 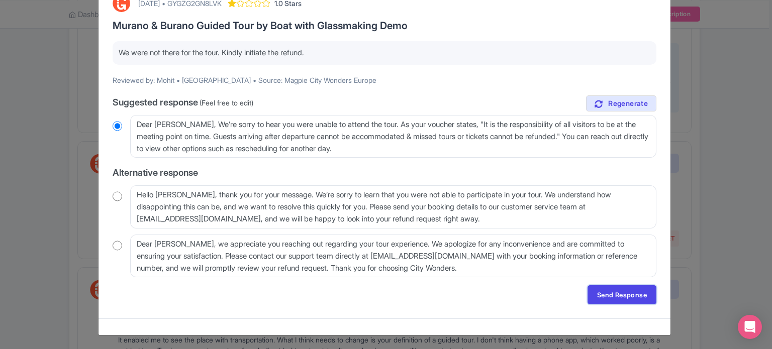 I want to click on span: Alternative response, so click(x=155, y=172).